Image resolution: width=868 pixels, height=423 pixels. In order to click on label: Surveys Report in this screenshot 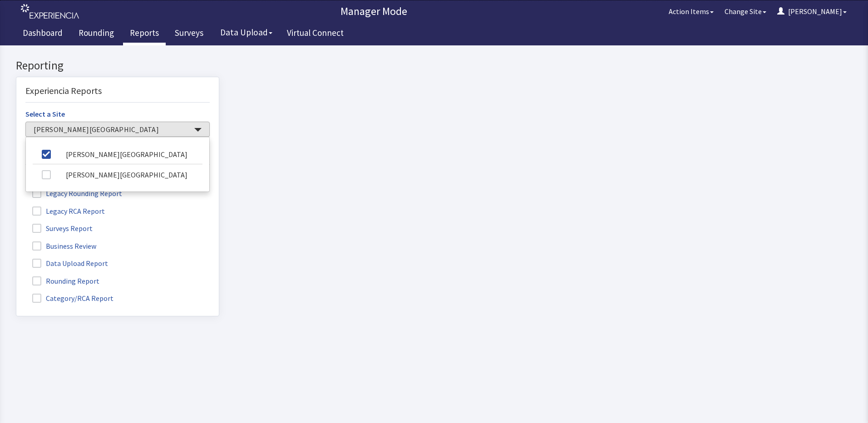, I will do `click(64, 183)`.